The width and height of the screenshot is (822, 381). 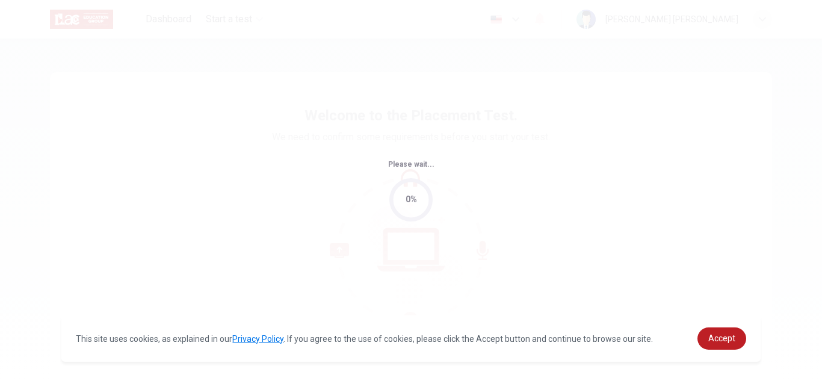 What do you see at coordinates (258, 339) in the screenshot?
I see `a: Privacy Policy` at bounding box center [258, 339].